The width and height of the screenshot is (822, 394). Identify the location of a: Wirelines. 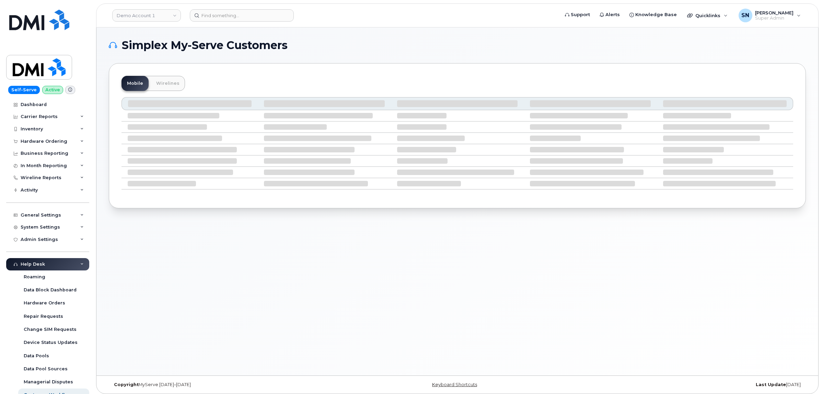
(168, 83).